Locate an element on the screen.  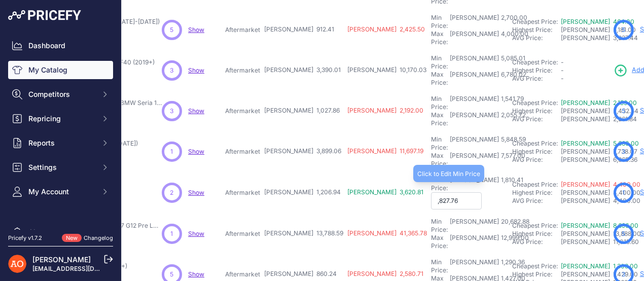
div: 12,999.00 is located at coordinates (514, 242).